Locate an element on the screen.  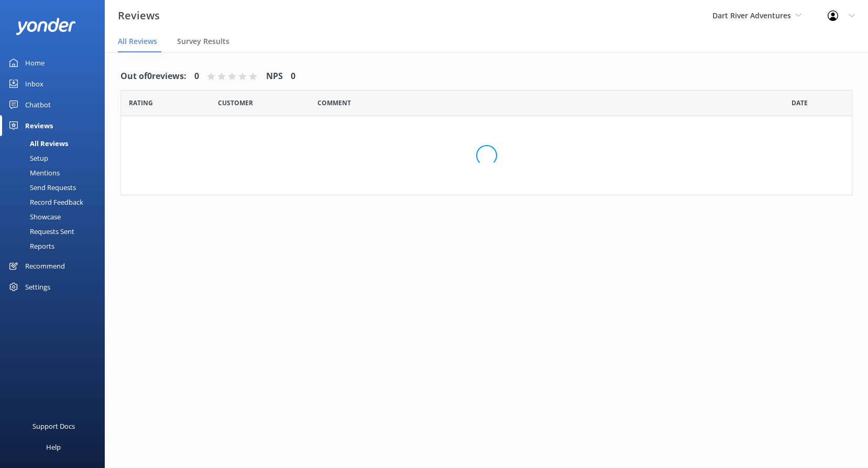
div: Settings is located at coordinates (38, 287).